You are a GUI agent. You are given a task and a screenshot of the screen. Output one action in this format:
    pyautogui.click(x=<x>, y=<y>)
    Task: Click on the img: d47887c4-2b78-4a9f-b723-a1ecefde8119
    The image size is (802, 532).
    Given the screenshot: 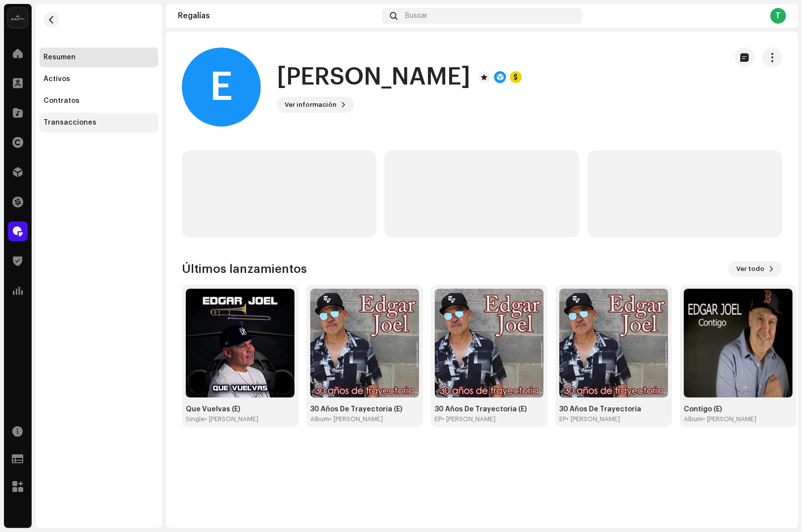 What is the action you would take?
    pyautogui.click(x=739, y=343)
    